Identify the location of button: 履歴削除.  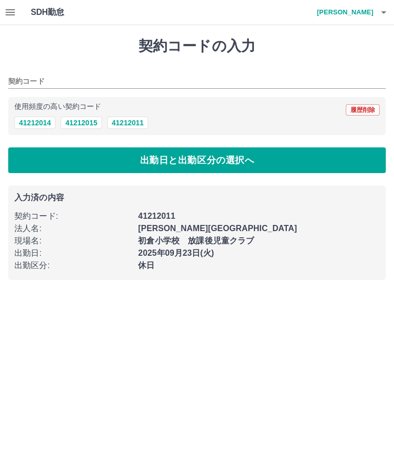
(363, 110).